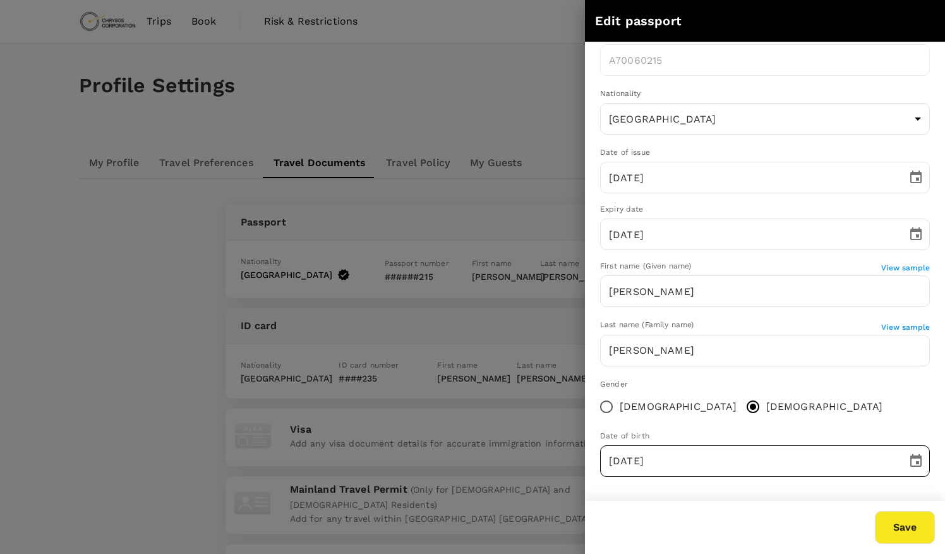 The height and width of the screenshot is (554, 945). What do you see at coordinates (905, 527) in the screenshot?
I see `button: Save` at bounding box center [905, 527].